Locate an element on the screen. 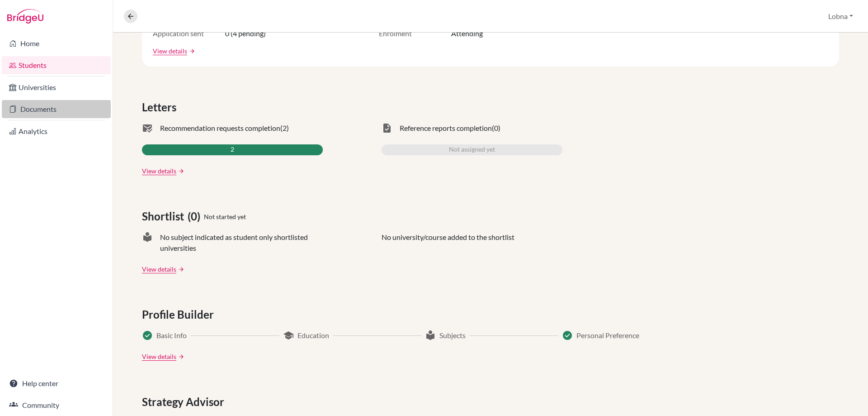  span: Personal Preference is located at coordinates (608, 335).